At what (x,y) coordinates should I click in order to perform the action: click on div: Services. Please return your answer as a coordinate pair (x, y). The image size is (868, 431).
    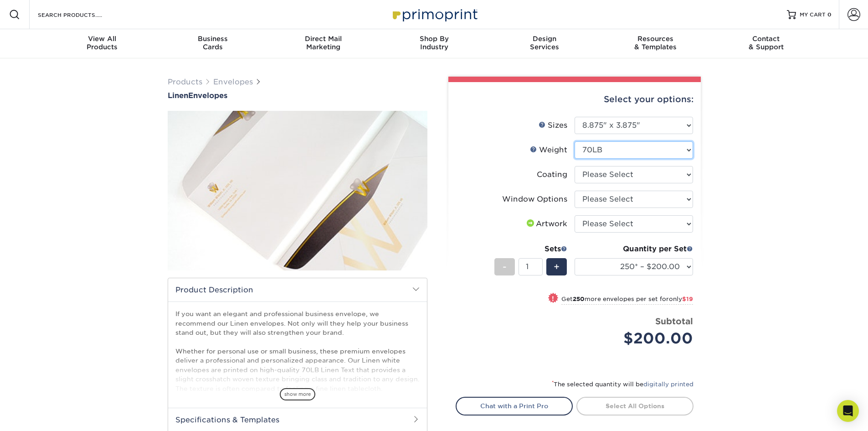
    Looking at the image, I should click on (544, 43).